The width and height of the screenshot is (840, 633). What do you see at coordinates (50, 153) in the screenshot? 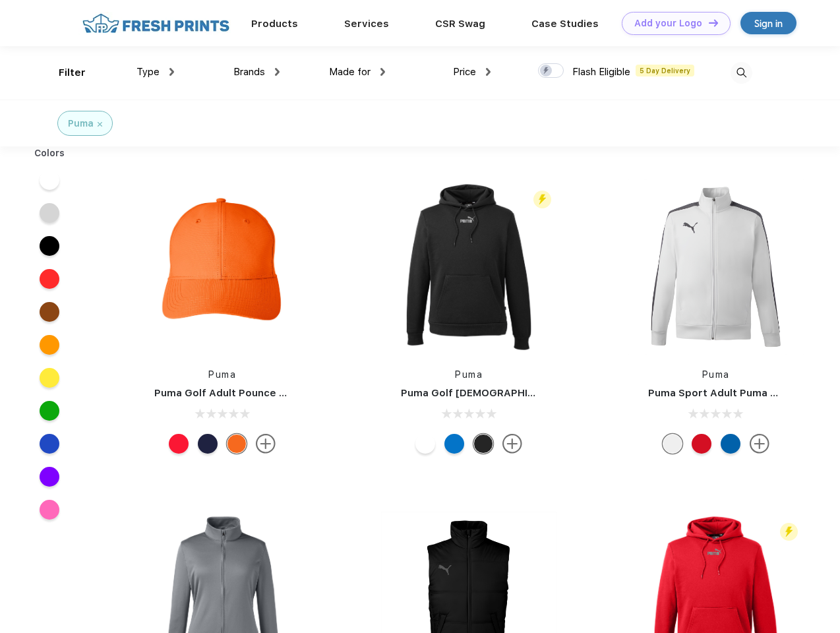
I see `div: Colors` at bounding box center [50, 153].